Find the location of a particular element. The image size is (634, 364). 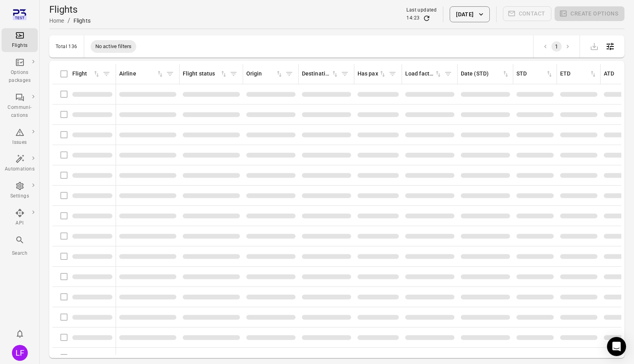

div: Sort by ETD in ascending order is located at coordinates (579, 74).